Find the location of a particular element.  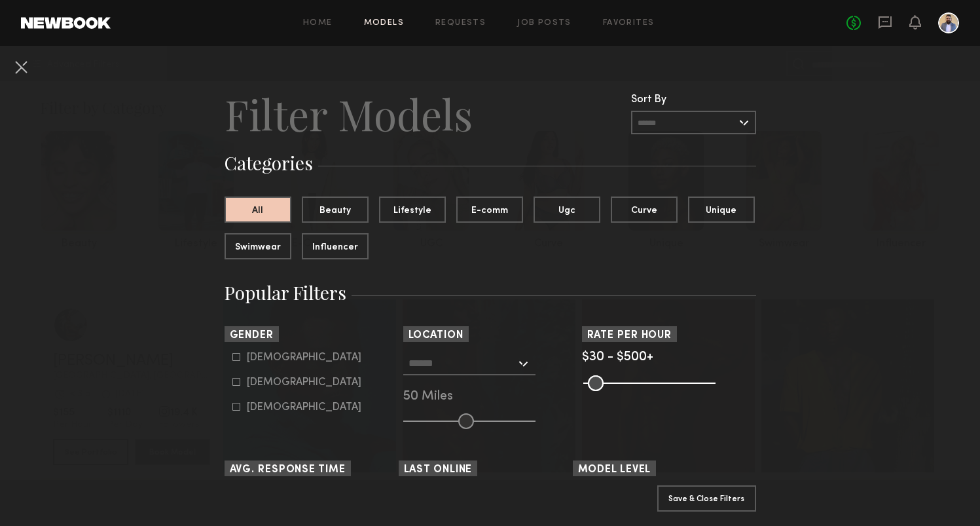

span: $30 - $500+ is located at coordinates (617, 357).